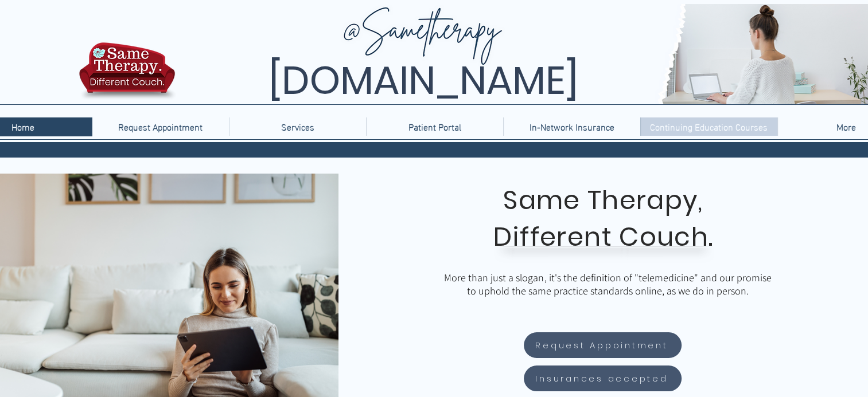 The width and height of the screenshot is (868, 397). What do you see at coordinates (846, 127) in the screenshot?
I see `p: More` at bounding box center [846, 127].